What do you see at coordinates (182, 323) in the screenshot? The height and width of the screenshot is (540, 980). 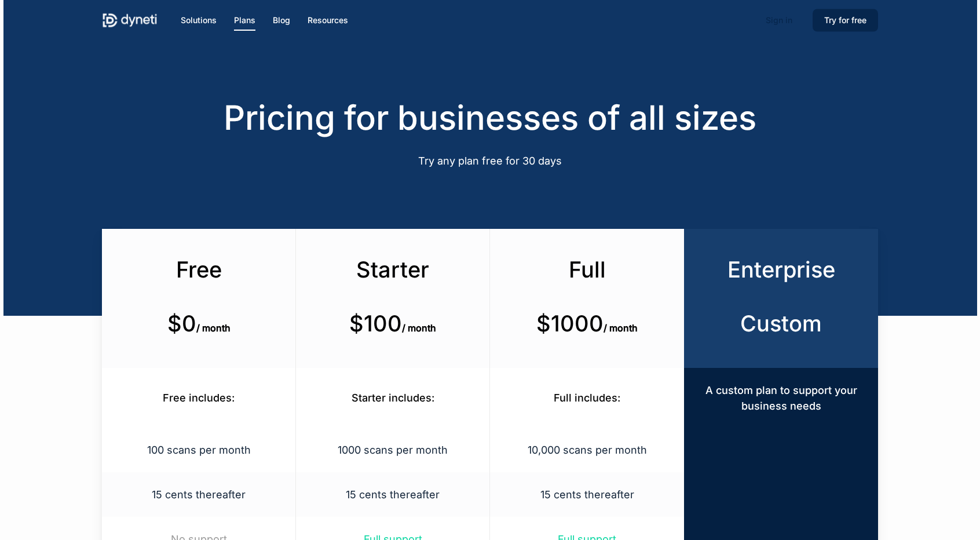 I see `b: $0` at bounding box center [182, 323].